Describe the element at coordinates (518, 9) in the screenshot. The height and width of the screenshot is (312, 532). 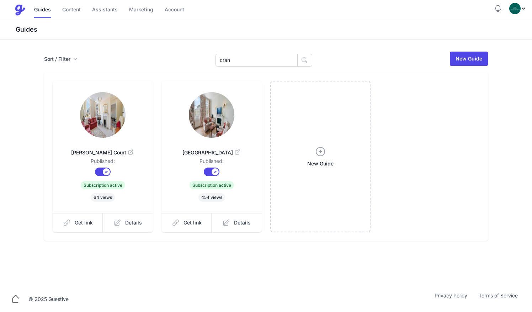
I see `div: Profile Menu` at that location.